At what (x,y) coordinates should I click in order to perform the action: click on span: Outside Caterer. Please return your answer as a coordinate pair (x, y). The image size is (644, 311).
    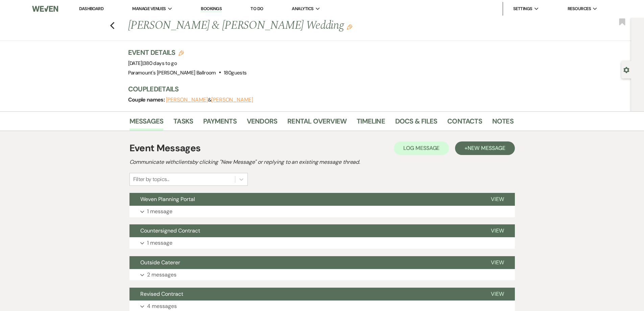
    Looking at the image, I should click on (160, 262).